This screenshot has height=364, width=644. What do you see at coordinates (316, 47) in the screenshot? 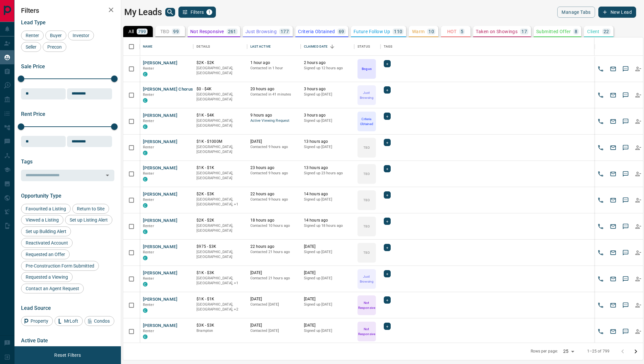
I see `div: Claimed Date` at bounding box center [316, 47].